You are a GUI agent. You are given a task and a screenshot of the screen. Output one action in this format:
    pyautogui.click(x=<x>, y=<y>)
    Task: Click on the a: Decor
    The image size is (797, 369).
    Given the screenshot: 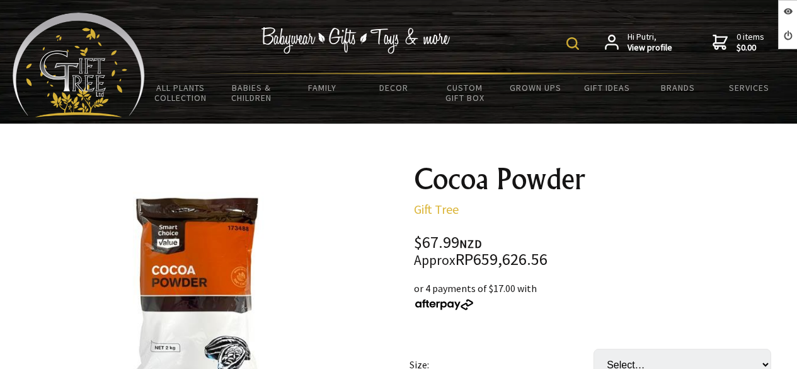 What is the action you would take?
    pyautogui.click(x=393, y=88)
    